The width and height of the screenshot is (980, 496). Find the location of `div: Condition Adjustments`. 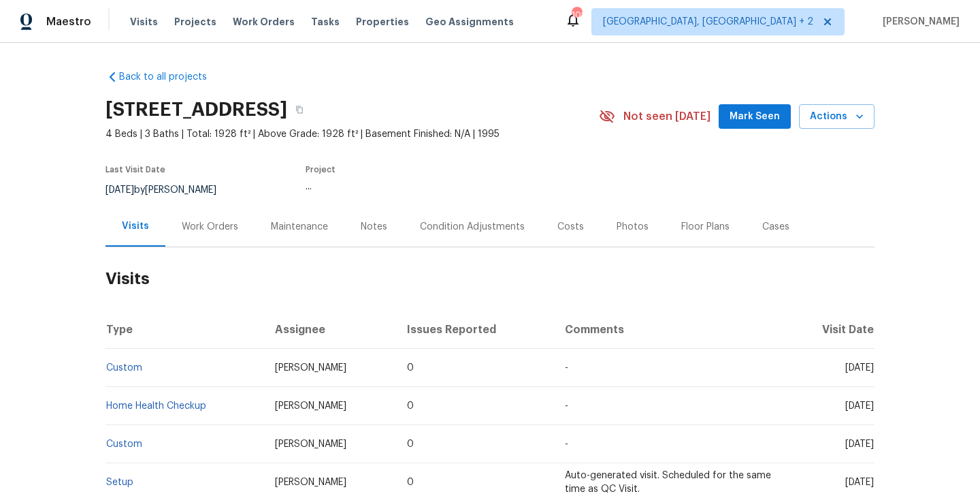

div: Condition Adjustments is located at coordinates (472, 227).